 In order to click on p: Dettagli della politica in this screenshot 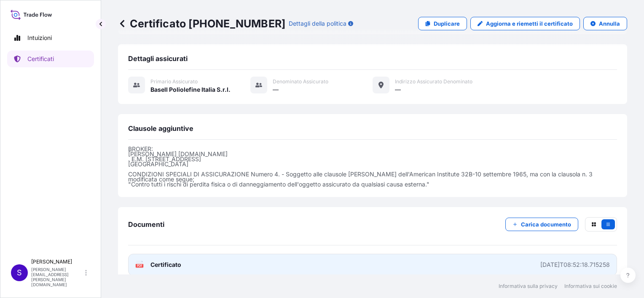, I will do `click(317, 23)`.